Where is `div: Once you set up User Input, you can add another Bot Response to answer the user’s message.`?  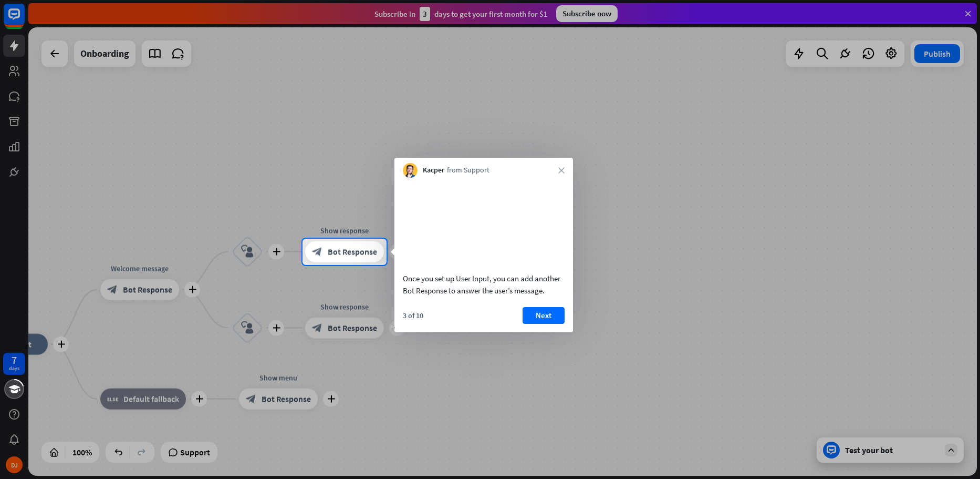
div: Once you set up User Input, you can add another Bot Response to answer the user’s message. is located at coordinates (484, 284).